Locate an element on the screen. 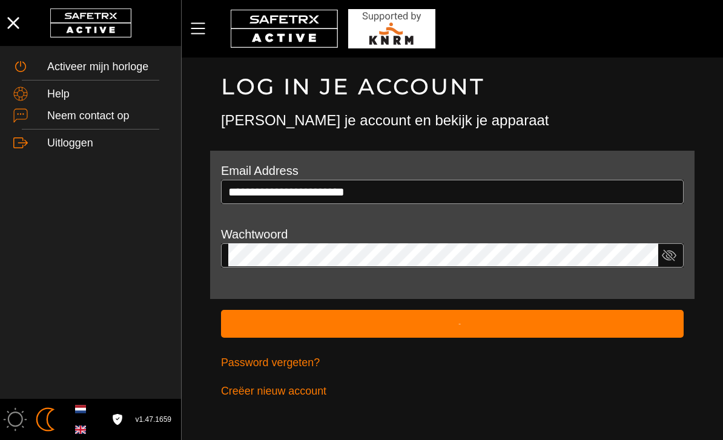 This screenshot has height=440, width=723. a: Licentieovereenkomst is located at coordinates (117, 419).